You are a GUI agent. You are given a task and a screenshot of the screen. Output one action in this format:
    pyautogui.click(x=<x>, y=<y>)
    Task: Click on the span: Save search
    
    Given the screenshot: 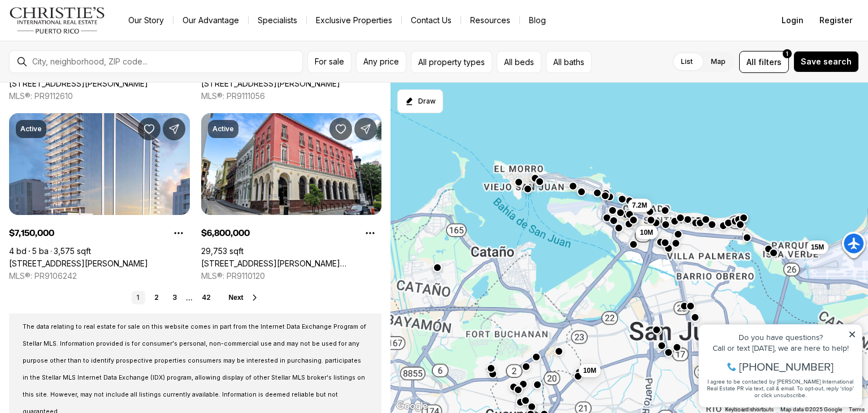 What is the action you would take?
    pyautogui.click(x=827, y=62)
    